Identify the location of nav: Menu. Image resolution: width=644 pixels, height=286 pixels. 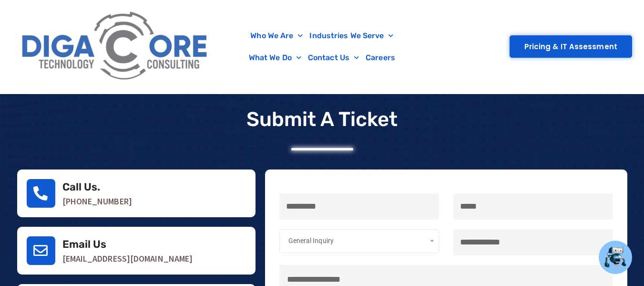
(322, 47).